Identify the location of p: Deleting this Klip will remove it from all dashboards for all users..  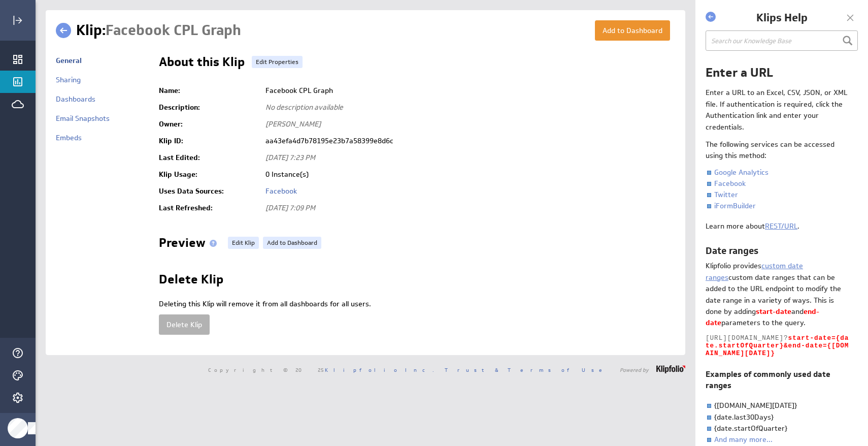
(417, 304).